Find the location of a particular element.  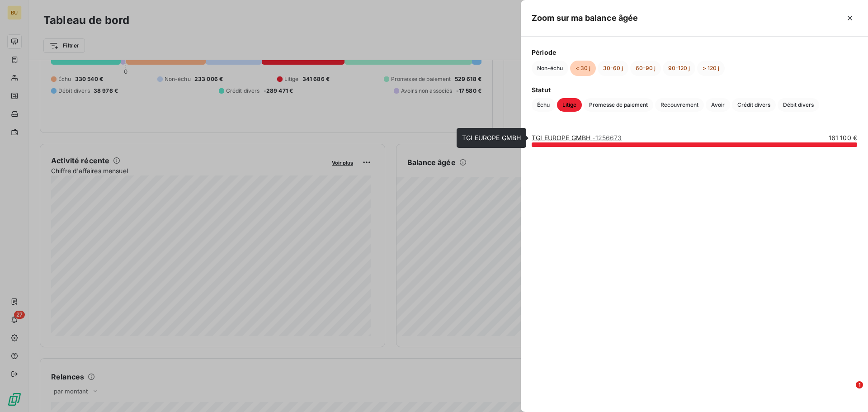

button: Crédit divers is located at coordinates (753, 105).